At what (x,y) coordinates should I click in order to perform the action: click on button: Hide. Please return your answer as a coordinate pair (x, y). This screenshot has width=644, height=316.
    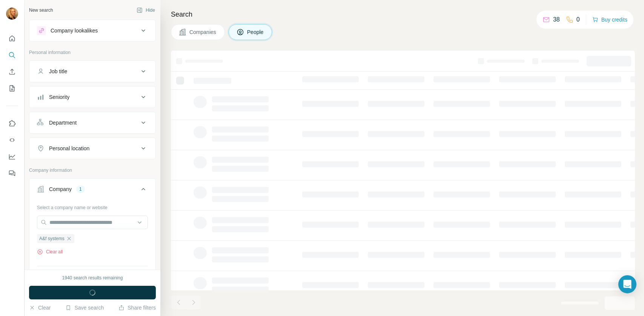
    Looking at the image, I should click on (145, 10).